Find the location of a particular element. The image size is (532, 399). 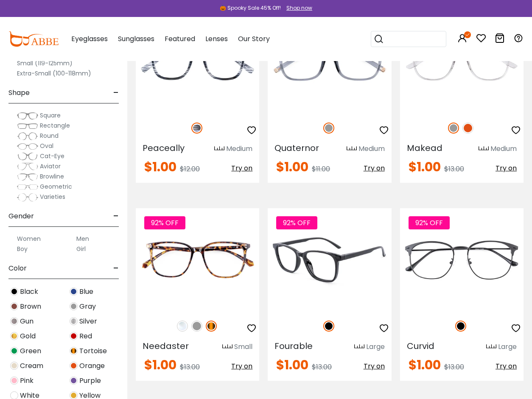

img: Aviator.png is located at coordinates (27, 167).